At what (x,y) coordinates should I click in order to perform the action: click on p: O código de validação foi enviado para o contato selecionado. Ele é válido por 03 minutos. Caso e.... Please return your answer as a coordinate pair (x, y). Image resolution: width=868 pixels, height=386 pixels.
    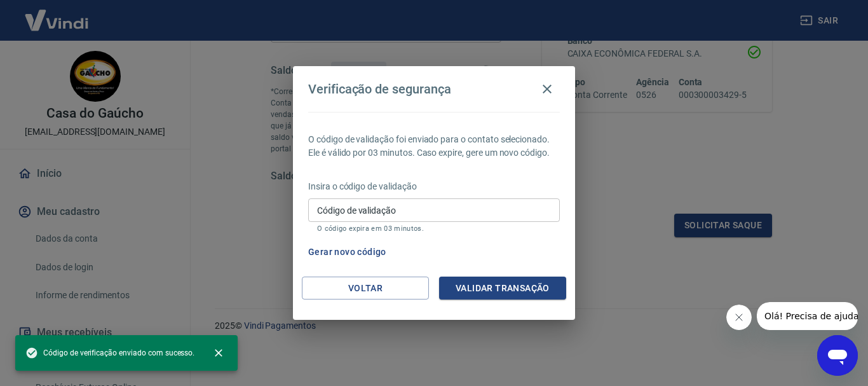
    Looking at the image, I should click on (434, 146).